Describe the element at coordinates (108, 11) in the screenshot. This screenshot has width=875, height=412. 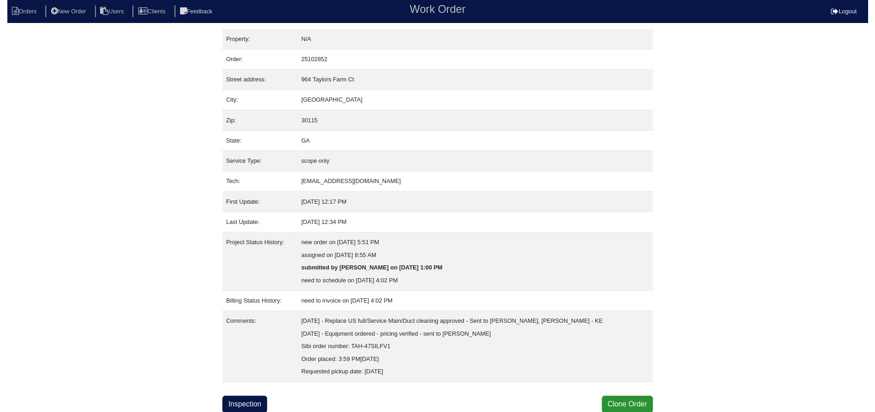
I see `li: Users` at that location.